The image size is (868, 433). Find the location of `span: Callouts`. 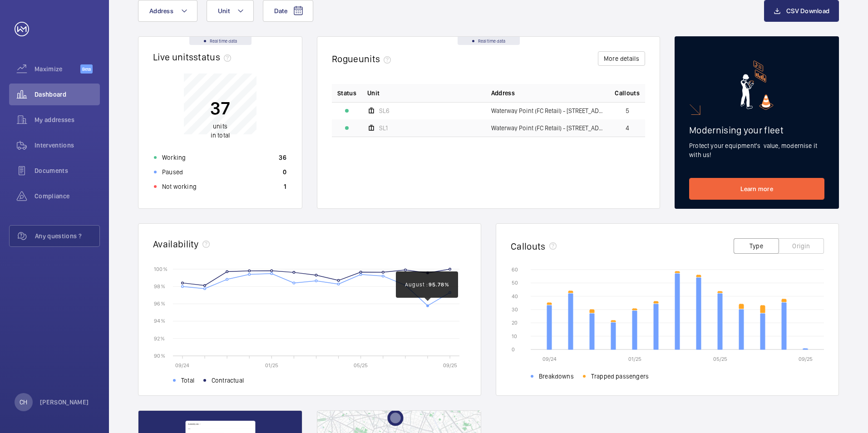

span: Callouts is located at coordinates (627, 93).